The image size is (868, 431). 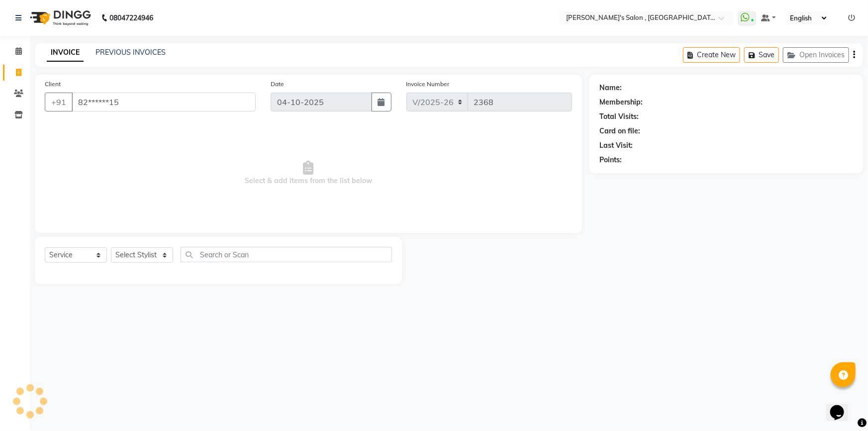 I want to click on div: Membership:, so click(x=621, y=102).